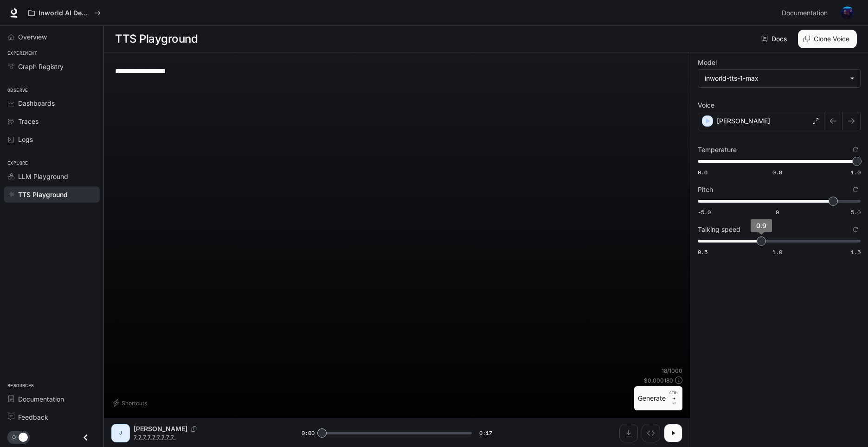  What do you see at coordinates (651, 433) in the screenshot?
I see `button: Inspect` at bounding box center [651, 433].